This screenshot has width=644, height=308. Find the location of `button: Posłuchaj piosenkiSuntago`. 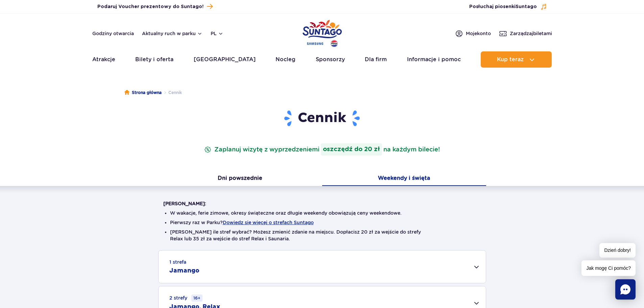

button: Posłuchaj piosenkiSuntago is located at coordinates (508, 7).